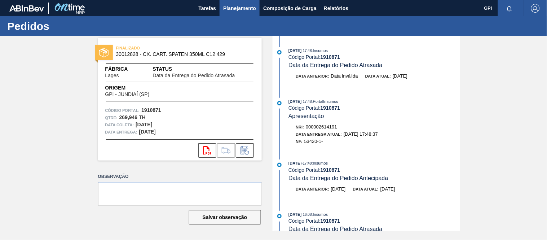 The height and width of the screenshot is (240, 547). Describe the element at coordinates (300, 127) in the screenshot. I see `span: Nri:` at that location.